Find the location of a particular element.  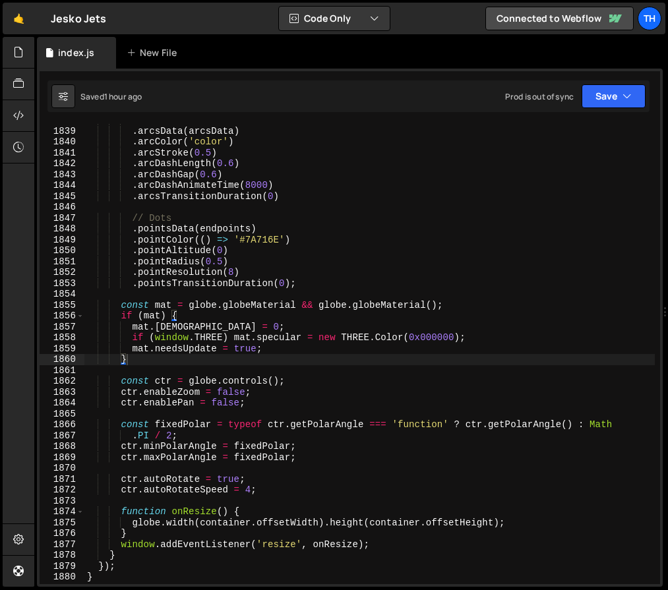

div: 1868 is located at coordinates (62, 446).